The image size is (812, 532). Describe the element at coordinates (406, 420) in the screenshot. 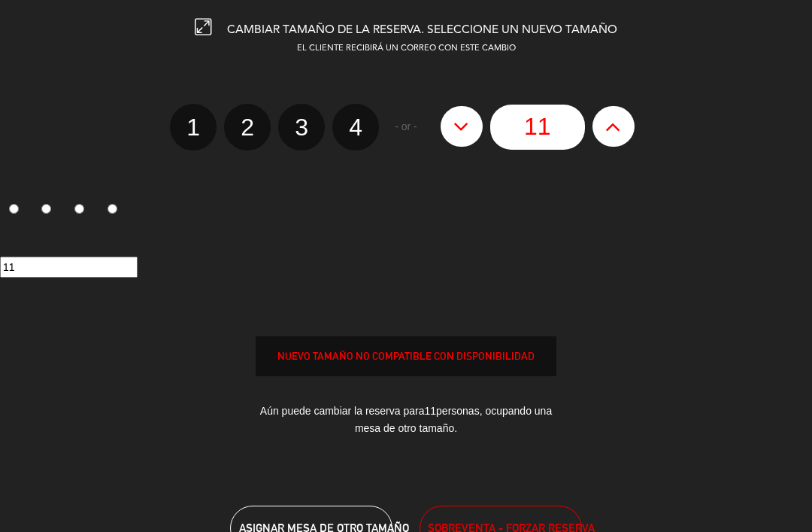

I see `div: Aún puede cambiar la reserva para personas, ocupando una mesa de otro tamaño.` at that location.